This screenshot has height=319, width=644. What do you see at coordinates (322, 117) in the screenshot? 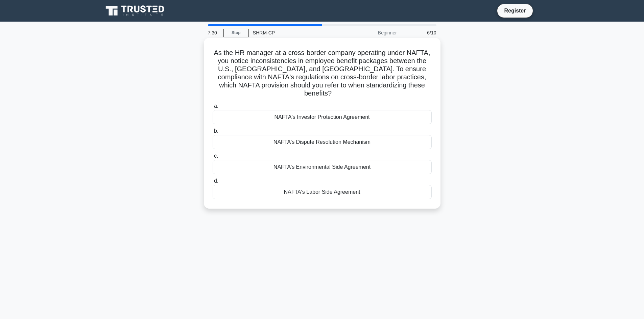
I see `div: NAFTA's Investor Protection Agreement` at bounding box center [322, 117].